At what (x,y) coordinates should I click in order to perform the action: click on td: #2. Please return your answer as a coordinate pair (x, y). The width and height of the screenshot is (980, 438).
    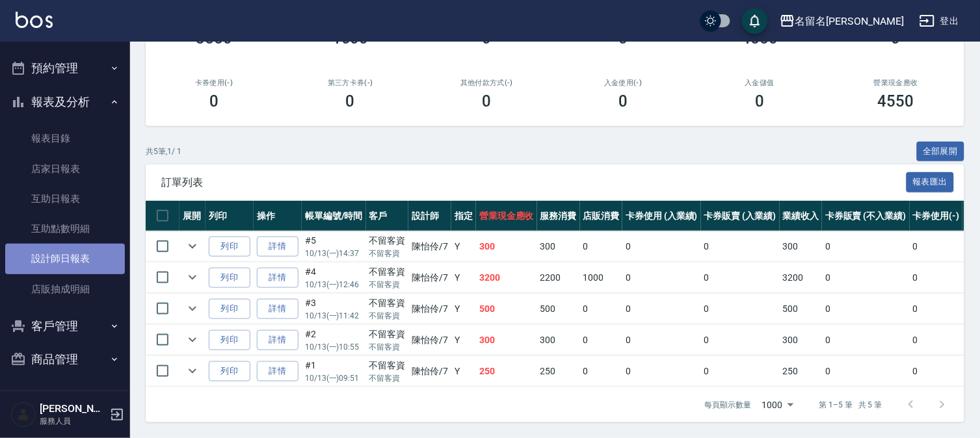
    Looking at the image, I should click on (334, 340).